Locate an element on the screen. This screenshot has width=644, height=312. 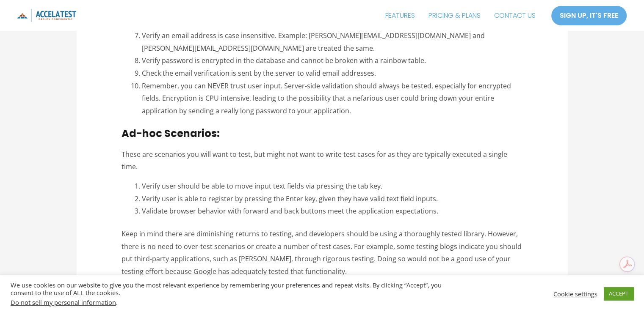
li: Remember, you can NEVER trust user input. Server-side validation should always be tested, especia... is located at coordinates (332, 99).